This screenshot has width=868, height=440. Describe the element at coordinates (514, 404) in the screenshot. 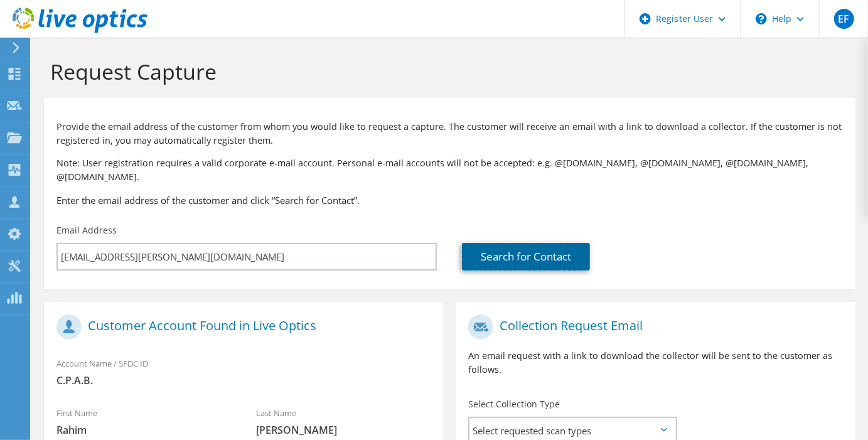

I see `label: Select Collection Type` at that location.